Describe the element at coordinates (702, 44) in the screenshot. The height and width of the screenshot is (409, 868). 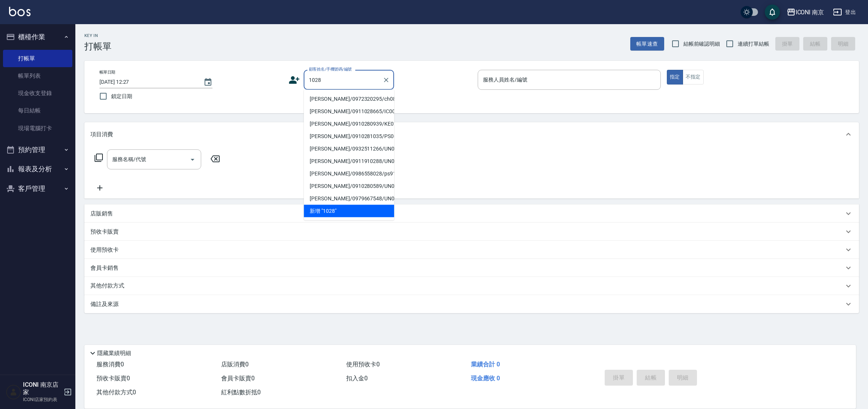
I see `span: 結帳前確認明細` at that location.